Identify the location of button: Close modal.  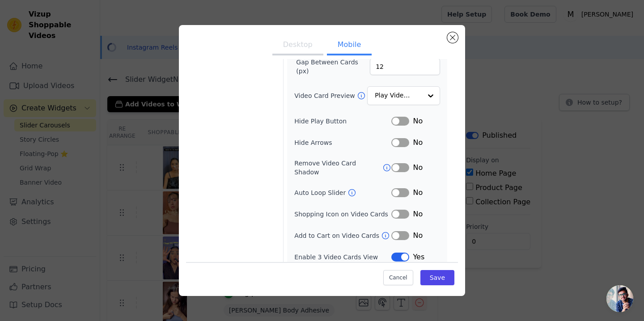
(452, 37).